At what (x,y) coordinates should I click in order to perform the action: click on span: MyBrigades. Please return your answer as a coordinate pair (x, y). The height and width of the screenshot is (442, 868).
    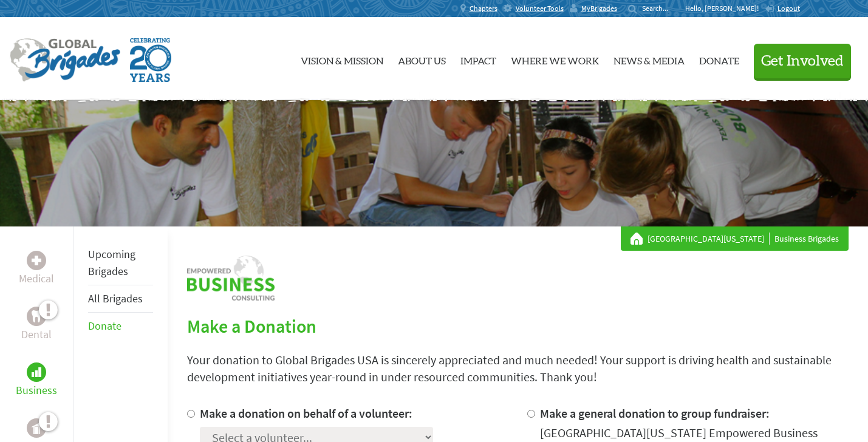
    Looking at the image, I should click on (599, 9).